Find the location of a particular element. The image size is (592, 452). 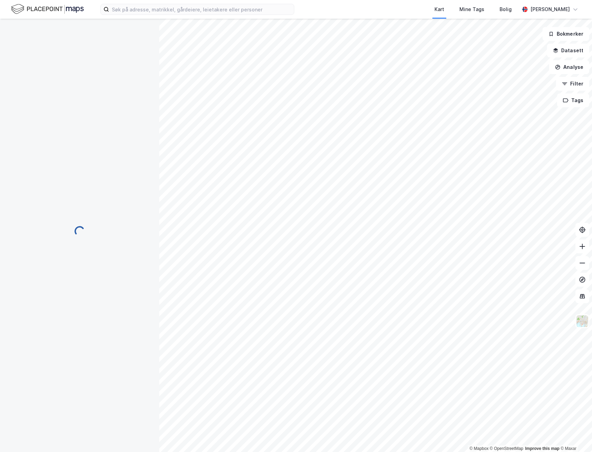

img: logo.f888ab2527a4732fd821a326f86c7f29.svg is located at coordinates (47, 9).